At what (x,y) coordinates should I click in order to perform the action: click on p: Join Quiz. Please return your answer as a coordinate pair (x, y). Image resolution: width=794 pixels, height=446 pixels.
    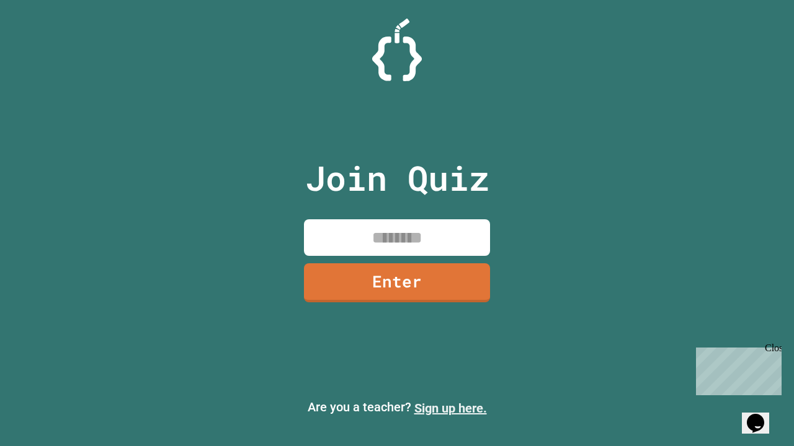
    Looking at the image, I should click on (397, 178).